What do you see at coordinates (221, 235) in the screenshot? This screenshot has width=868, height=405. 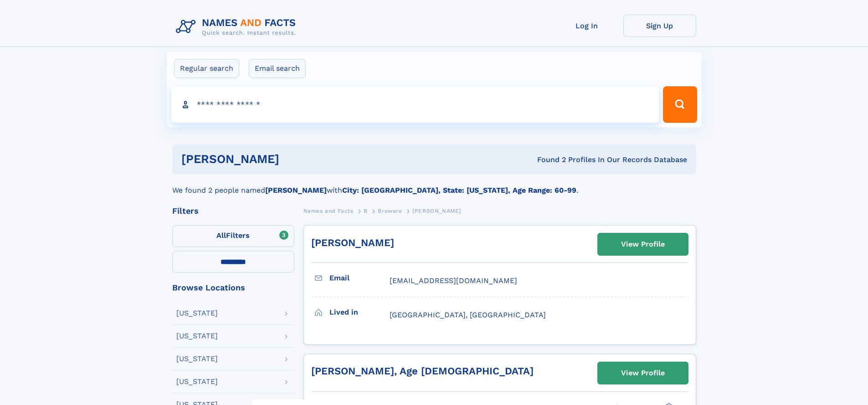 I see `span: All` at bounding box center [221, 235].